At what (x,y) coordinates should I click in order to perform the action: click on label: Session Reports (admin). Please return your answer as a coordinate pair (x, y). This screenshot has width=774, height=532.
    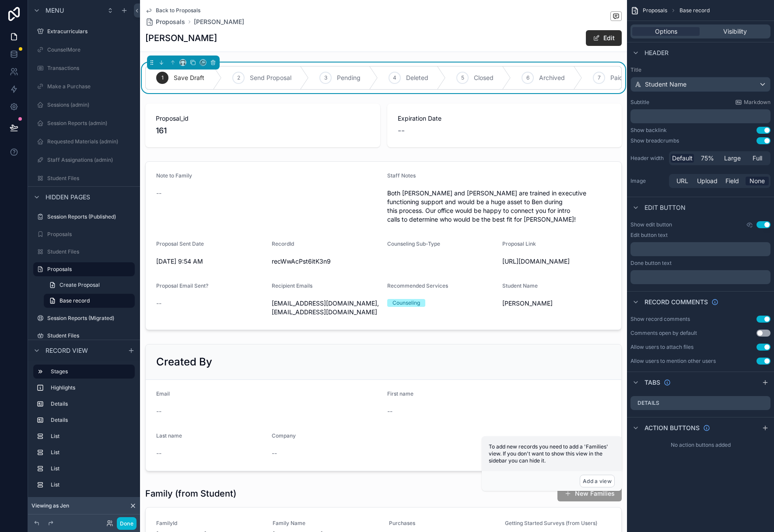
    Looking at the image, I should click on (90, 123).